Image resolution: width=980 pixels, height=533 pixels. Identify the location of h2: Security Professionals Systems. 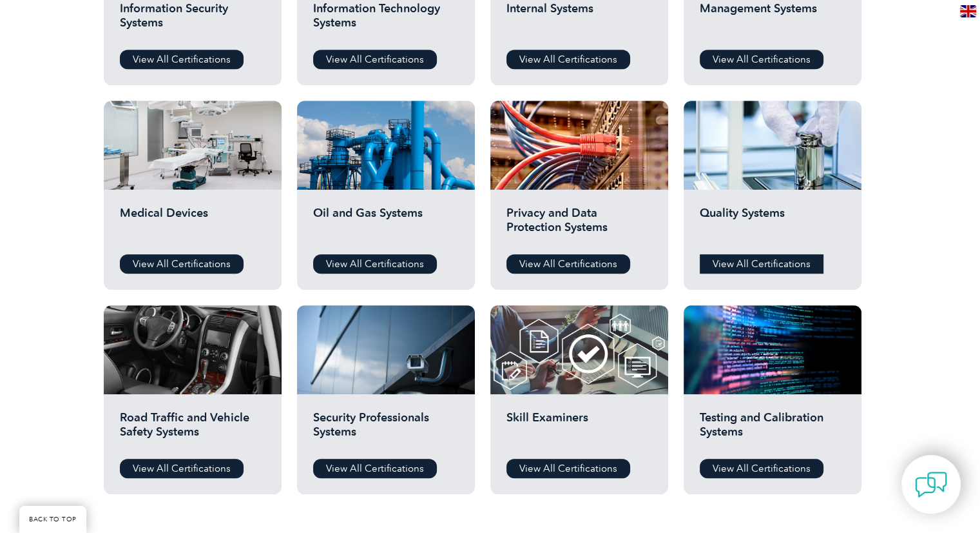
(386, 430).